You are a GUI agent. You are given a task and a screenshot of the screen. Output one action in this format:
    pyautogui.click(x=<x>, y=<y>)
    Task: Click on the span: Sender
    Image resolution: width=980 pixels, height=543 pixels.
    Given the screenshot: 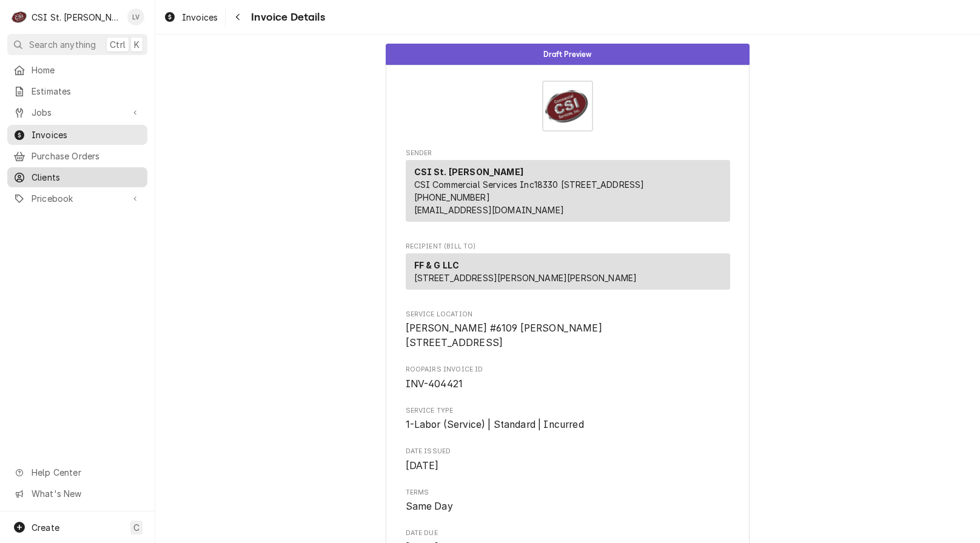 What is the action you would take?
    pyautogui.click(x=567, y=154)
    